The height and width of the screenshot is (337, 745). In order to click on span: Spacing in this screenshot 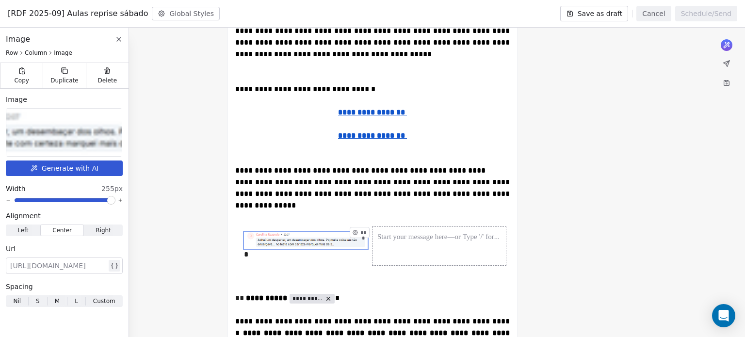, I will do `click(19, 287)`.